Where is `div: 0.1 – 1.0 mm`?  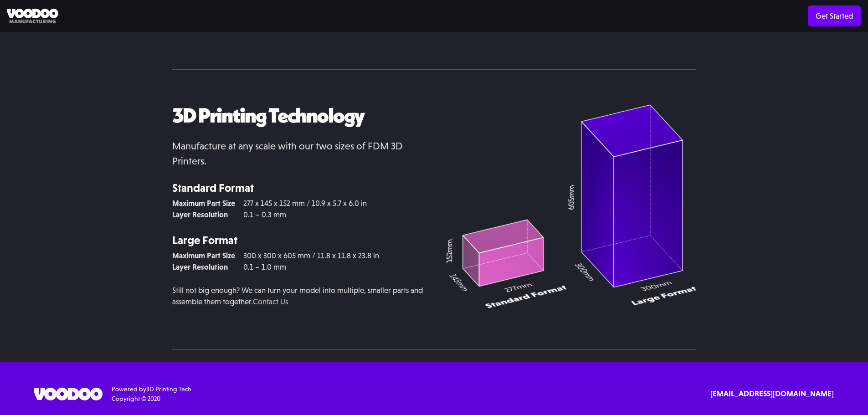 div: 0.1 – 1.0 mm is located at coordinates (333, 267).